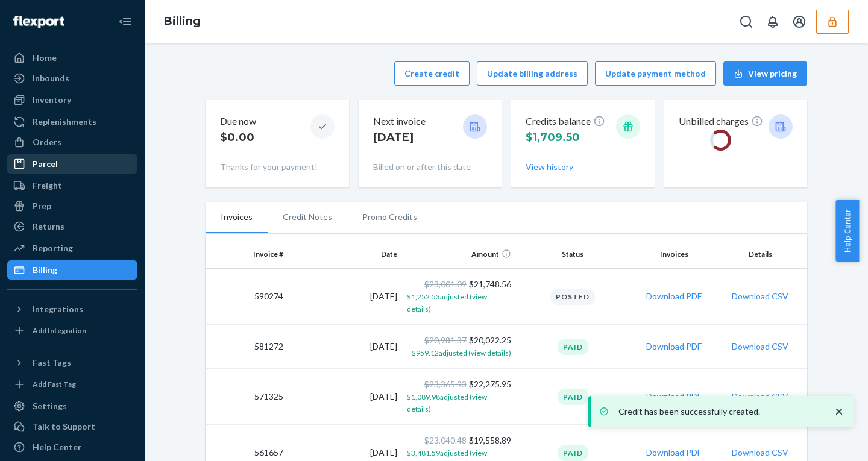  What do you see at coordinates (64, 427) in the screenshot?
I see `div: Talk to Support` at bounding box center [64, 427].